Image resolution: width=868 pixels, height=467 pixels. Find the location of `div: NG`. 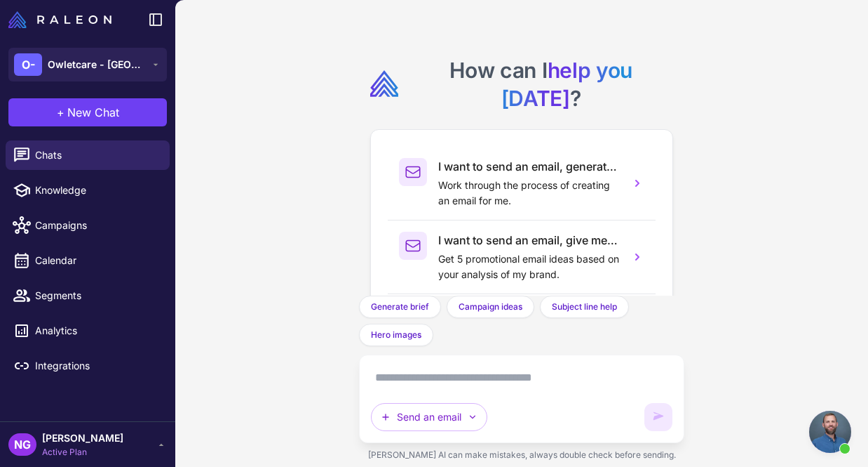

div: NG is located at coordinates (22, 445).